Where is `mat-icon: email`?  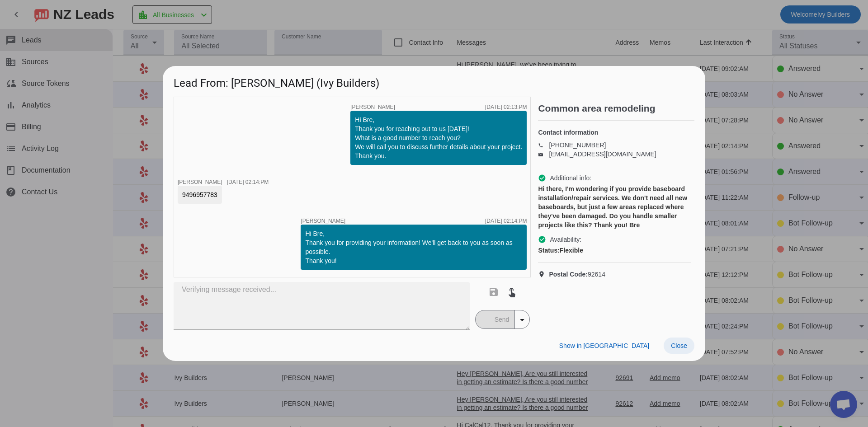
mat-icon: email is located at coordinates (544, 154).